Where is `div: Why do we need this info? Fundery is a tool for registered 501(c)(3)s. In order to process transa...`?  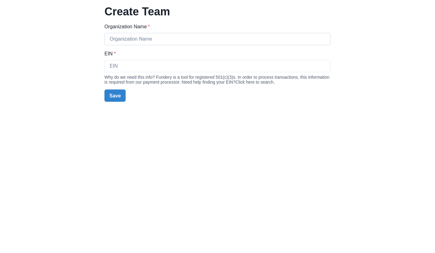
div: Why do we need this info? Fundery is a tool for registered 501(c)(3)s. In order to process transa... is located at coordinates (218, 80).